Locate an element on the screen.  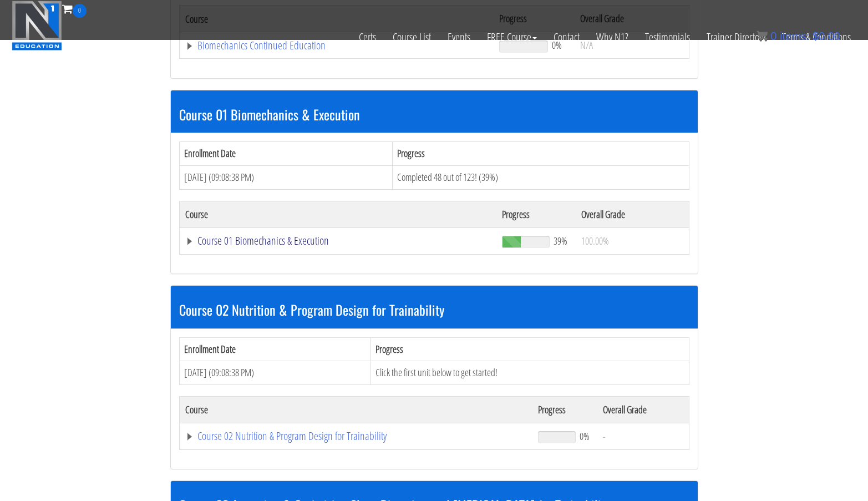
a: 0 items: $0.00 is located at coordinates (798, 36).